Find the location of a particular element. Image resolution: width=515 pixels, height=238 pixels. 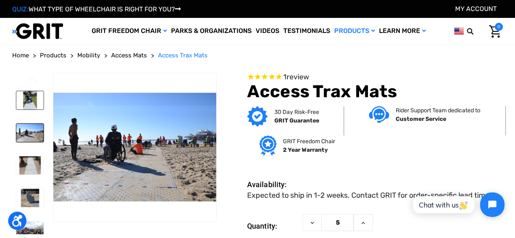

span: Mobility is located at coordinates (89, 55).